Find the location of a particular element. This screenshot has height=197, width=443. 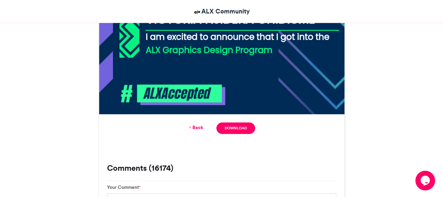

a: Back is located at coordinates (195, 127).